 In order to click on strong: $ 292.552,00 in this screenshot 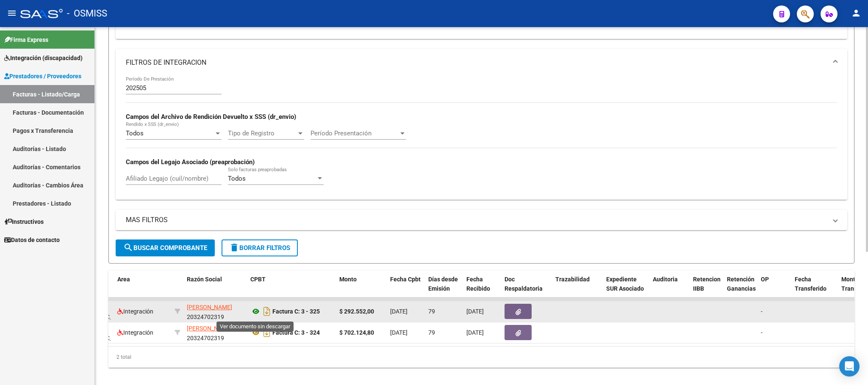, I will do `click(357, 312)`.